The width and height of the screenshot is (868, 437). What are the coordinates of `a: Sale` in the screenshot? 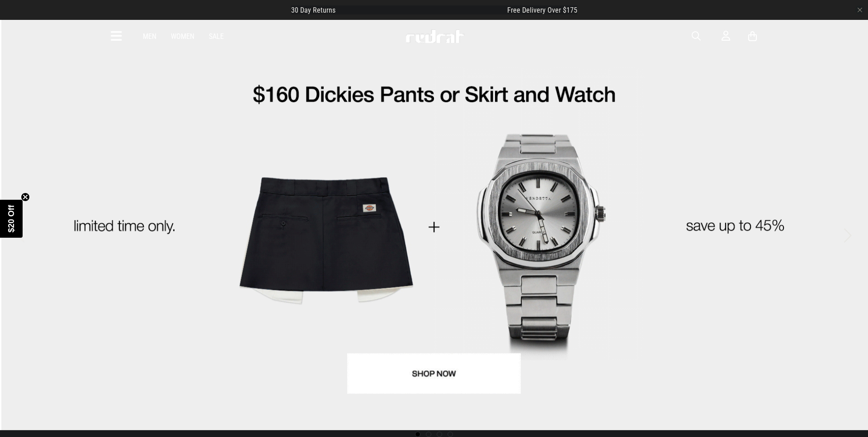 It's located at (216, 36).